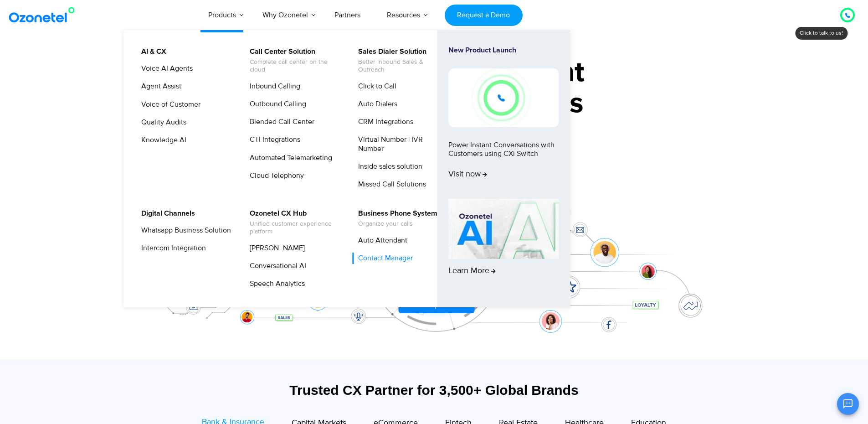  I want to click on a: Inside sales solution, so click(388, 166).